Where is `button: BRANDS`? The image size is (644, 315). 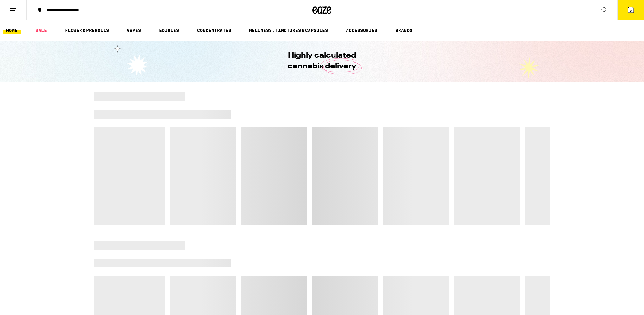
button: BRANDS is located at coordinates (404, 30).